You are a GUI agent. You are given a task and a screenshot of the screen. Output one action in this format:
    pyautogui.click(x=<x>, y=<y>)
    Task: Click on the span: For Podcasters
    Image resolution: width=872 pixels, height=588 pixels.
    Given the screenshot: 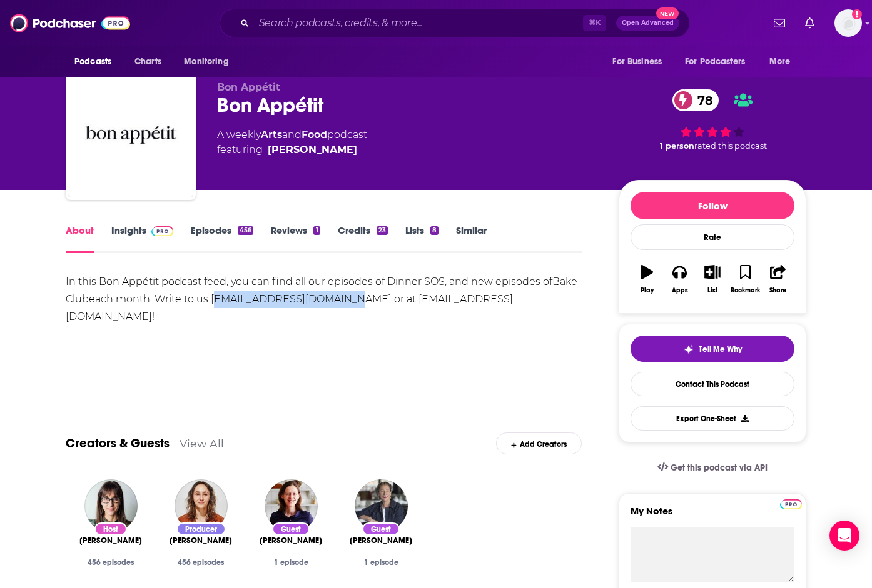 What is the action you would take?
    pyautogui.click(x=715, y=62)
    